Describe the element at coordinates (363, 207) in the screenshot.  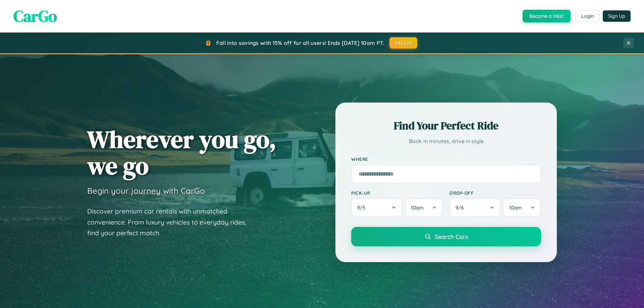
I see `span: 9 / 5` at that location.